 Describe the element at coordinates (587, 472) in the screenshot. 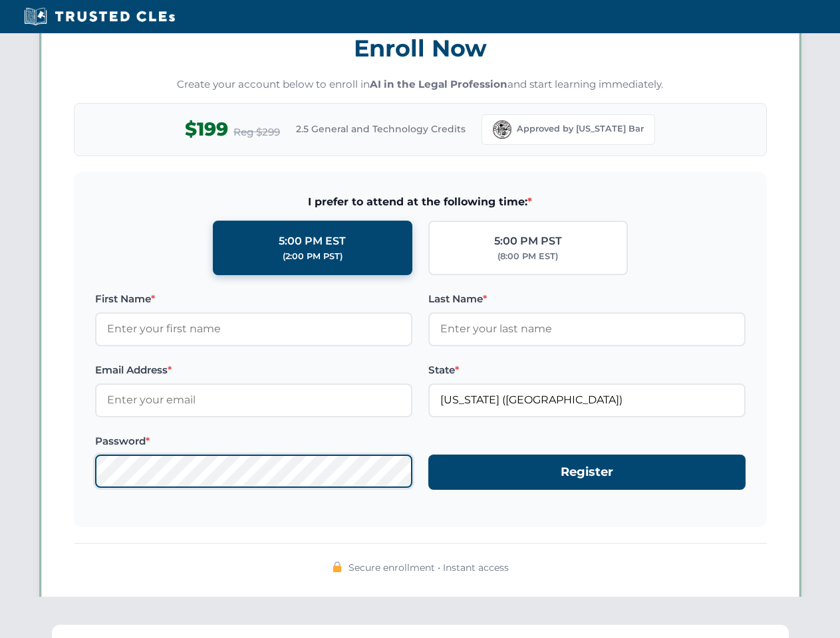

I see `button: Register` at that location.